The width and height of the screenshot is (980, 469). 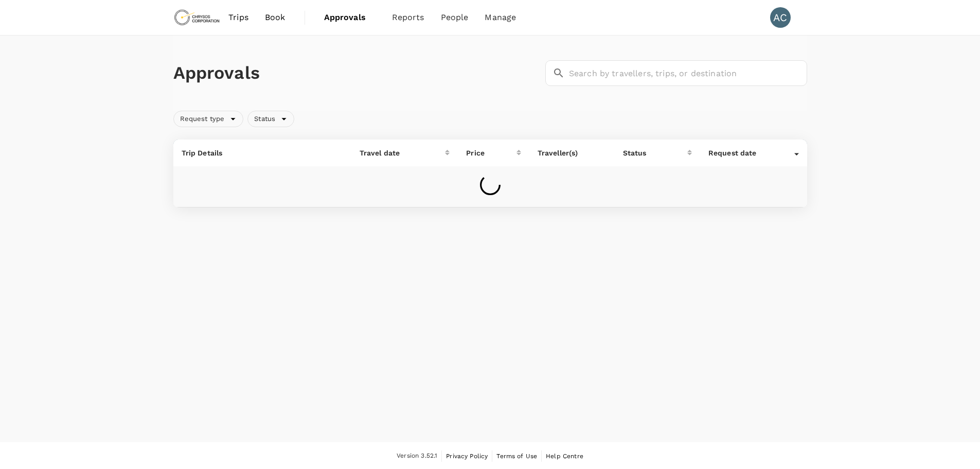 I want to click on a: Privacy Policy, so click(x=467, y=455).